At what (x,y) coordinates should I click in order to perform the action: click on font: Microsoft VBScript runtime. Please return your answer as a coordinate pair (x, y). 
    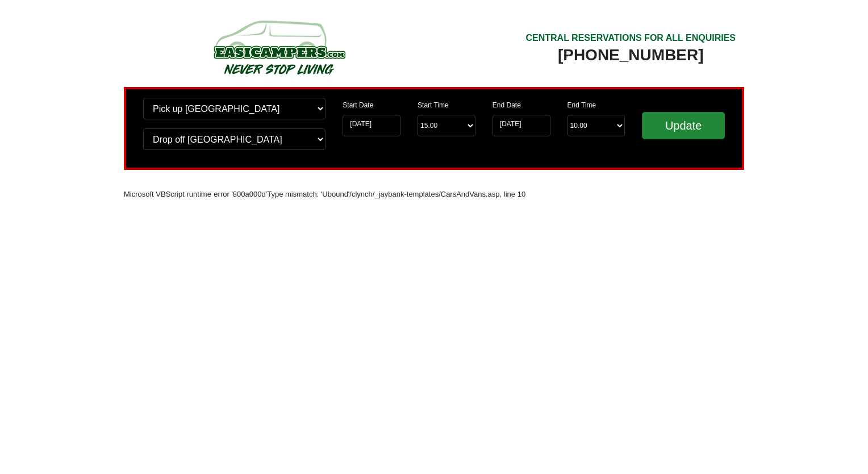
    Looking at the image, I should click on (168, 194).